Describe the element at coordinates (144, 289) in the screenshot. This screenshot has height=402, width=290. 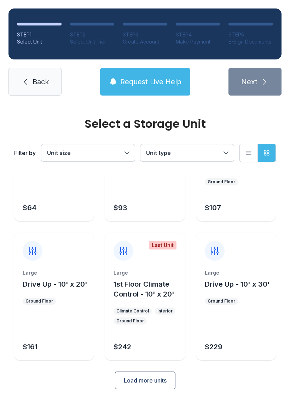
I see `span: 1st Floor Climate Control - 10' x 20'` at that location.